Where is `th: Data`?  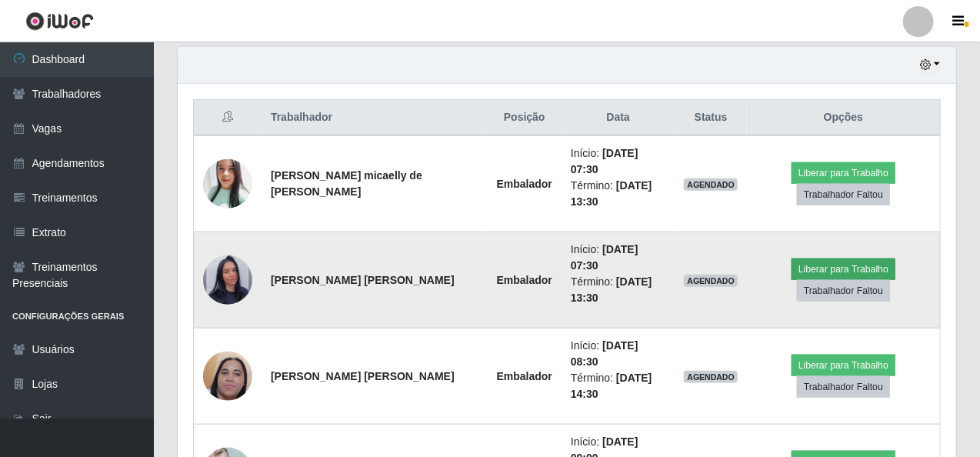 th: Data is located at coordinates (618, 118).